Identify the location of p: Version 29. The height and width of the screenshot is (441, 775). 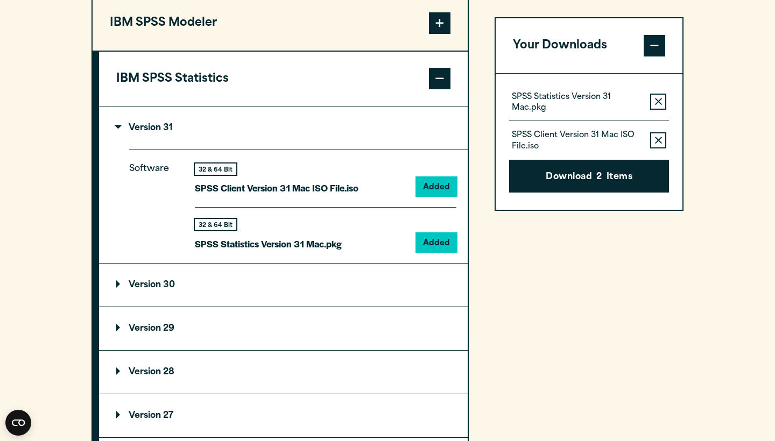
(145, 329).